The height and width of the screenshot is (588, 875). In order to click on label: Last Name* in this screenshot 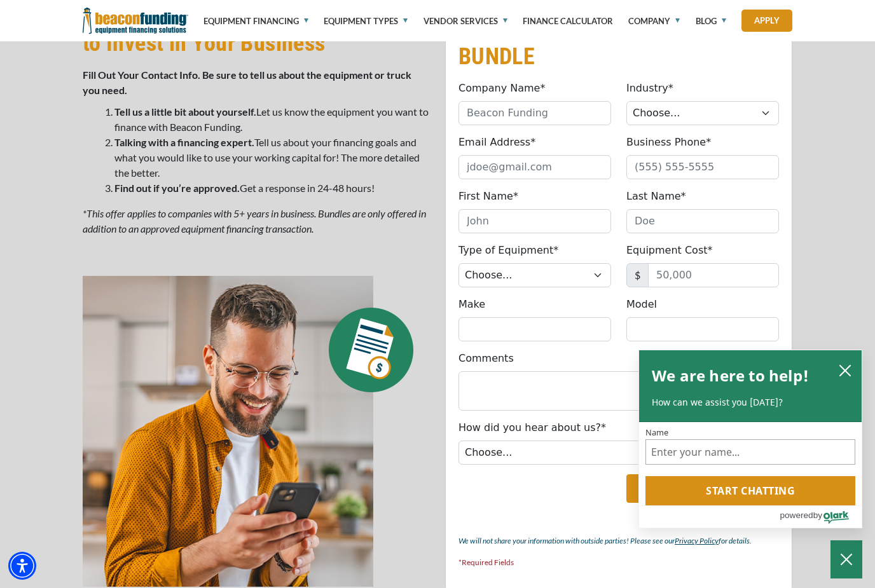, I will do `click(656, 196)`.